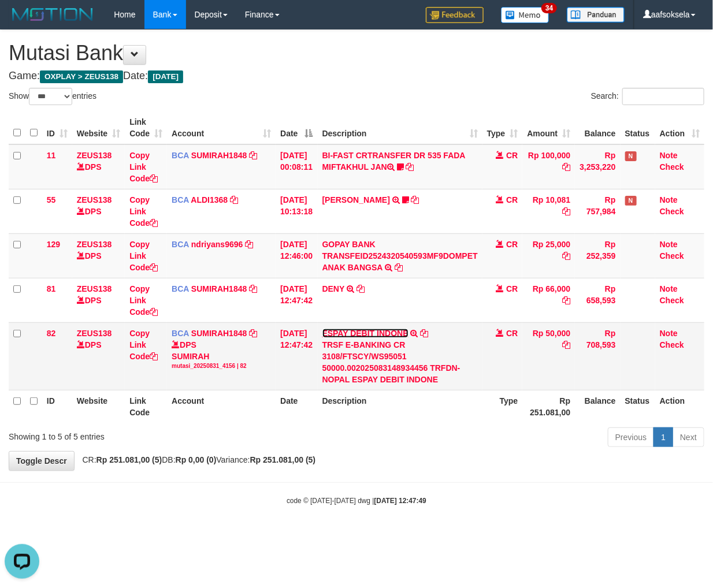 Image resolution: width=713 pixels, height=588 pixels. What do you see at coordinates (98, 406) in the screenshot?
I see `th: Website` at bounding box center [98, 406].